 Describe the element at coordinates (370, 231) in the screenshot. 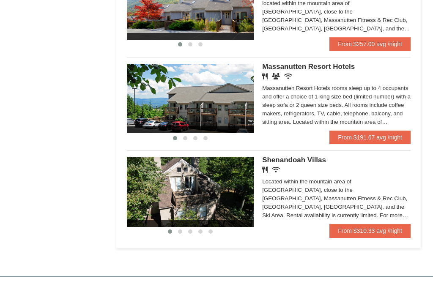

I see `a: From $310.33 avg /night` at that location.